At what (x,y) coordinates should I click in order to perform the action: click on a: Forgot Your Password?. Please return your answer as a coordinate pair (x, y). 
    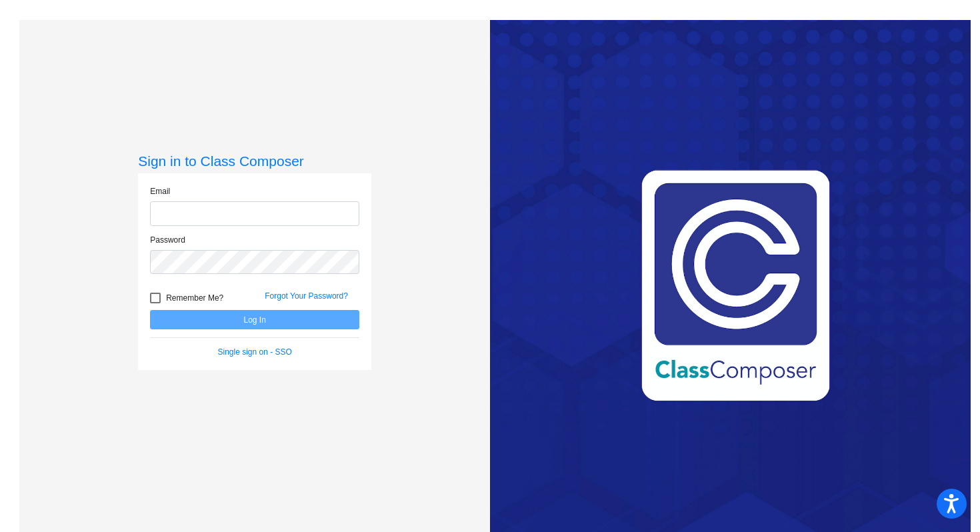
    Looking at the image, I should click on (306, 296).